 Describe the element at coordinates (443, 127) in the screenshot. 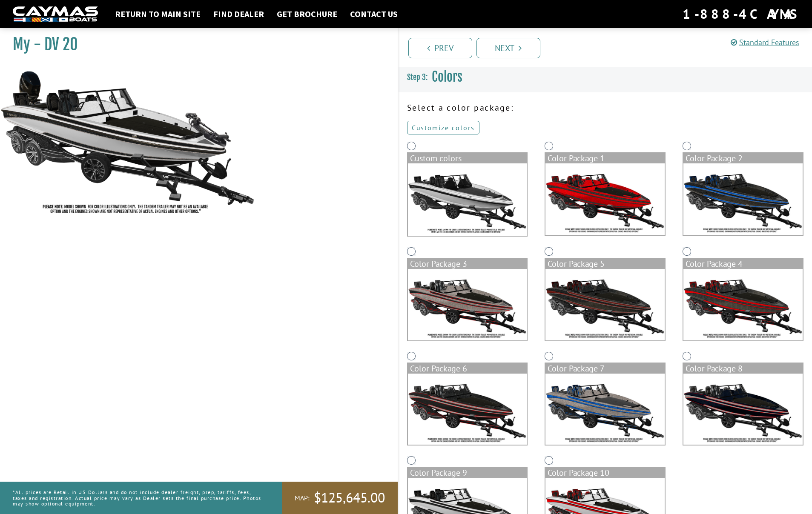

I see `a: Customize colors` at that location.